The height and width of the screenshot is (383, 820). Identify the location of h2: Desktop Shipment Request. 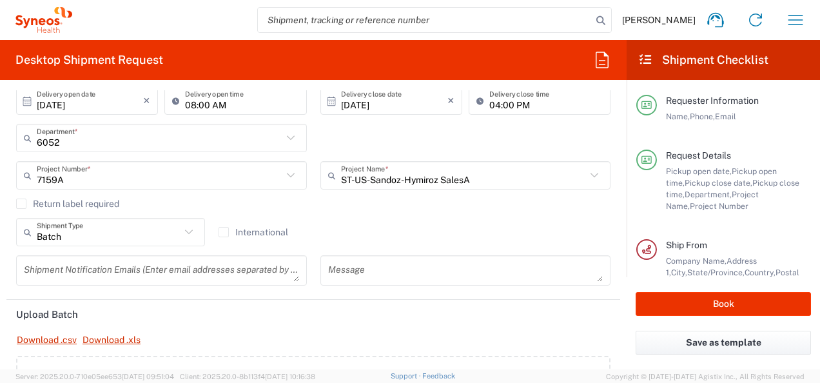
(89, 60).